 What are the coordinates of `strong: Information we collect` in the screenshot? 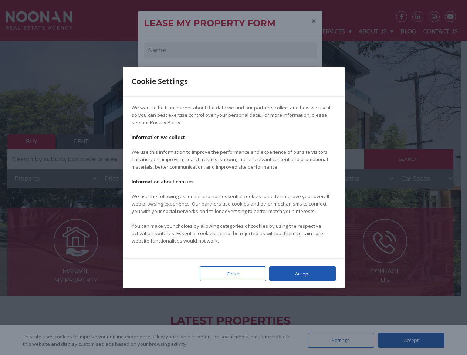 It's located at (158, 137).